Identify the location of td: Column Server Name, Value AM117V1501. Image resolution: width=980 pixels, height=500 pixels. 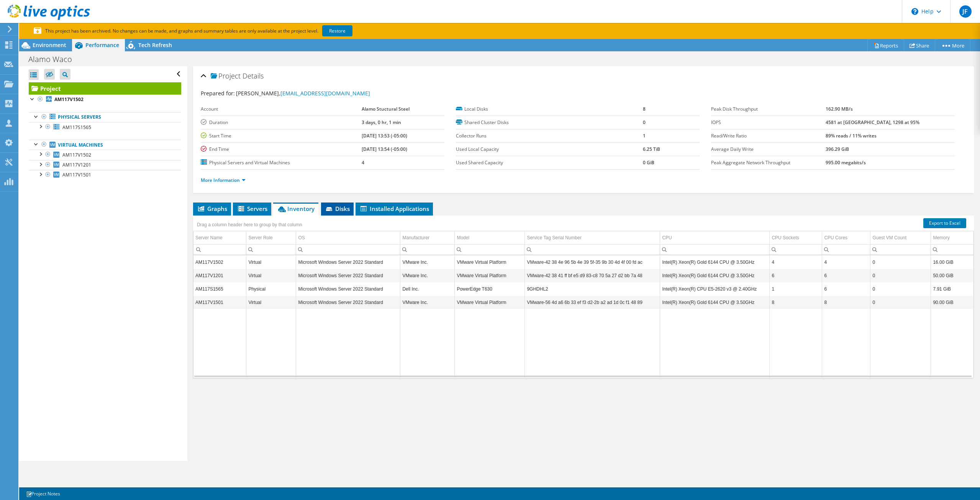
(220, 302).